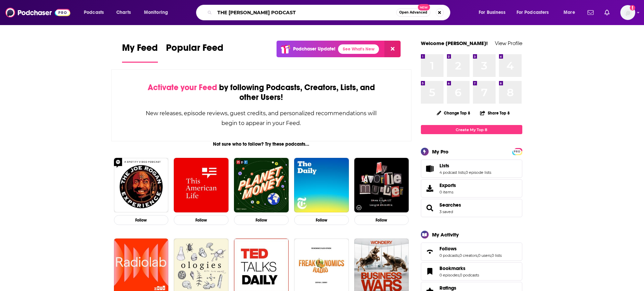 The height and width of the screenshot is (291, 644). What do you see at coordinates (448, 288) in the screenshot?
I see `span: Ratings` at bounding box center [448, 288].